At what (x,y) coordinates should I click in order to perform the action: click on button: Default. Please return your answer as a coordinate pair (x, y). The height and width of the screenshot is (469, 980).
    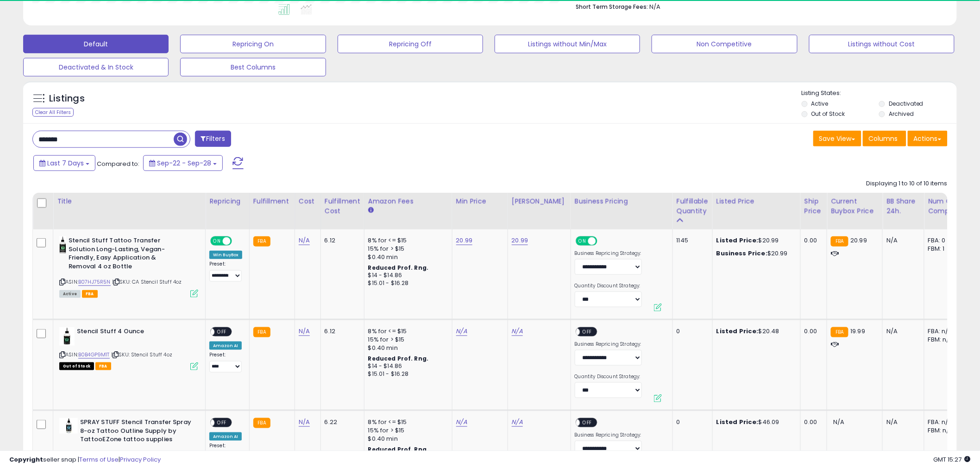
    Looking at the image, I should click on (96, 44).